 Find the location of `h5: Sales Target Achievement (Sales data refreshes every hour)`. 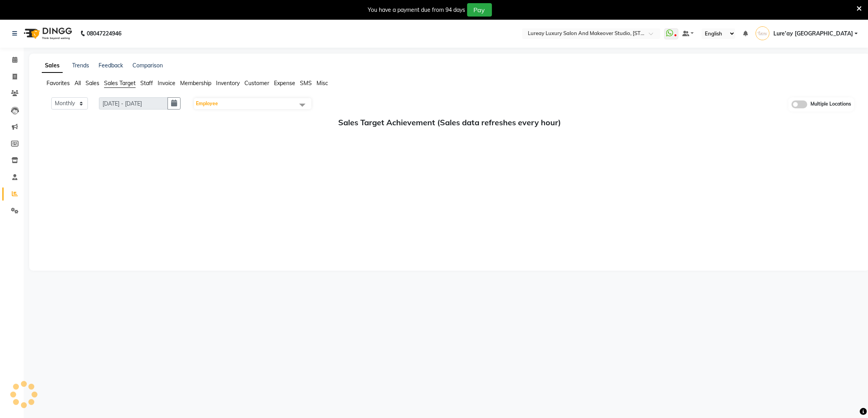

h5: Sales Target Achievement (Sales data refreshes every hour) is located at coordinates (449, 122).